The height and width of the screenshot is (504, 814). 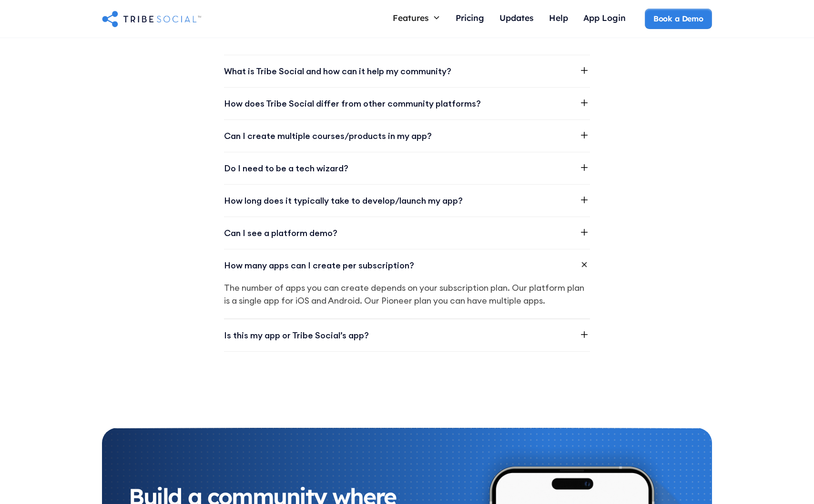 I want to click on a: Help, so click(x=559, y=18).